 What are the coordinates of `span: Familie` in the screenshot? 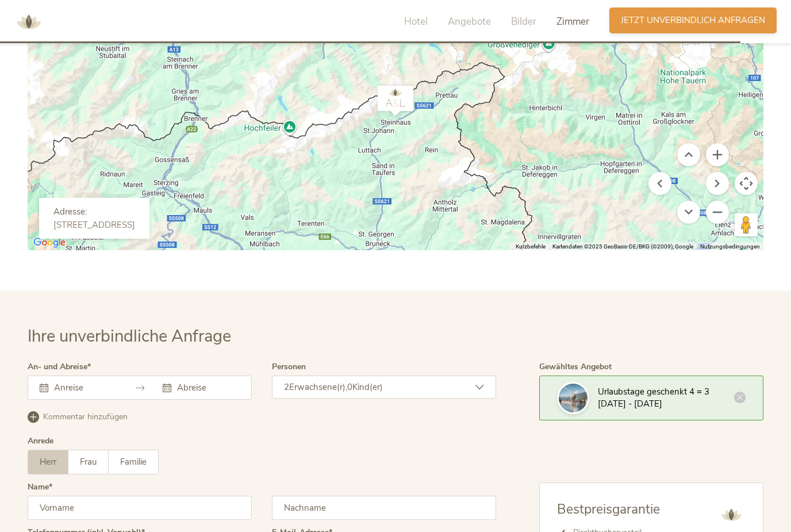 It's located at (133, 461).